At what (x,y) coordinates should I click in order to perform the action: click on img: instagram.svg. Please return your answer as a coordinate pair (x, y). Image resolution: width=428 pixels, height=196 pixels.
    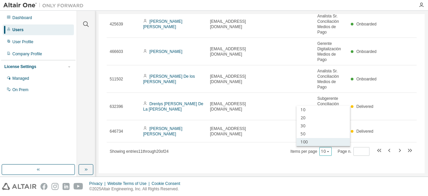
    Looking at the image, I should click on (55, 186).